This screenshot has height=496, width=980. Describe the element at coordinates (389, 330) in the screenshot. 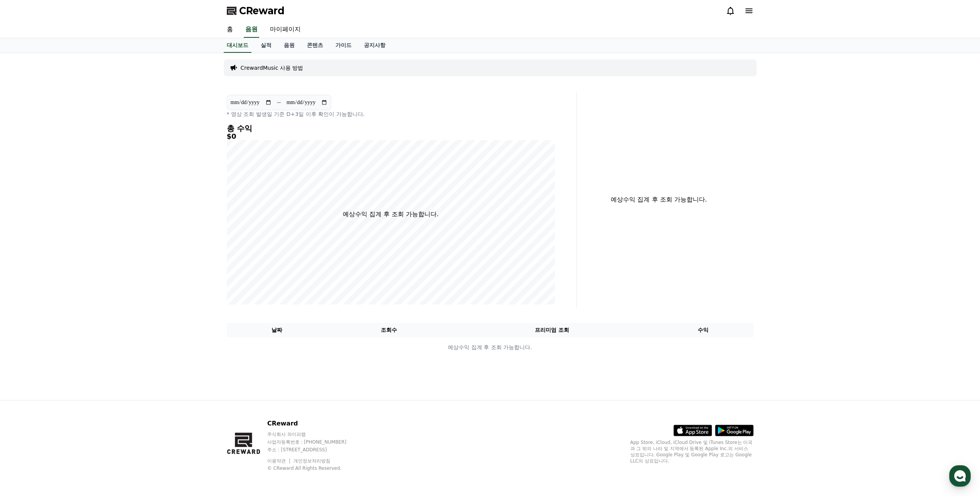

I see `th: 조회수` at that location.